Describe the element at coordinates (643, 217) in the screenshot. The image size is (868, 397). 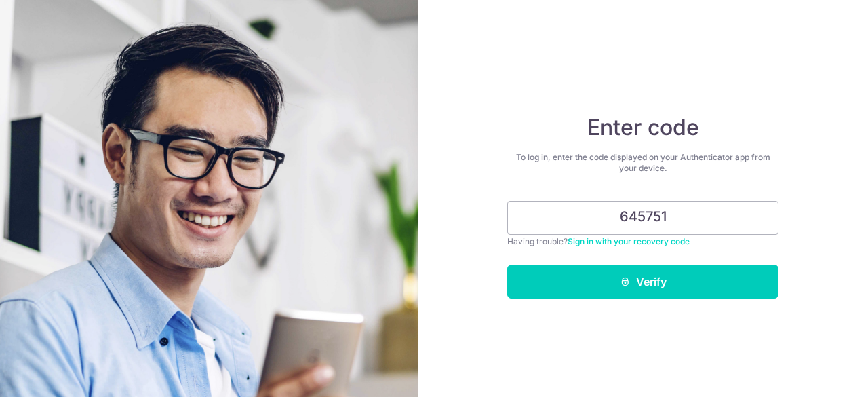
I see `input: Enter 6 digit code` at that location.